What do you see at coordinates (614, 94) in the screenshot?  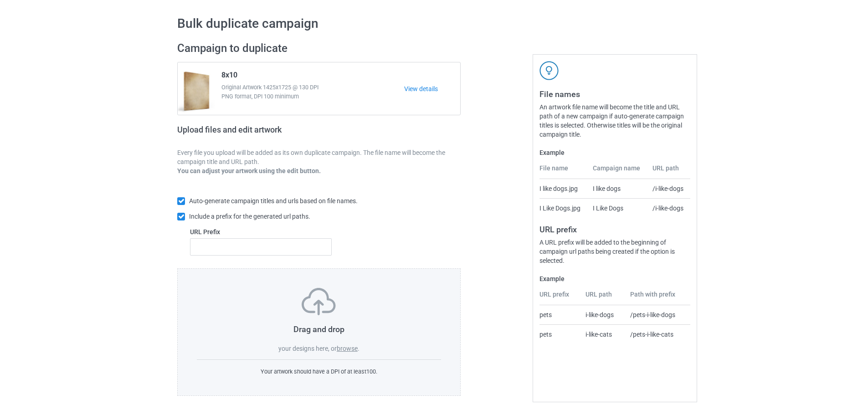 I see `h3: File names` at bounding box center [614, 94].